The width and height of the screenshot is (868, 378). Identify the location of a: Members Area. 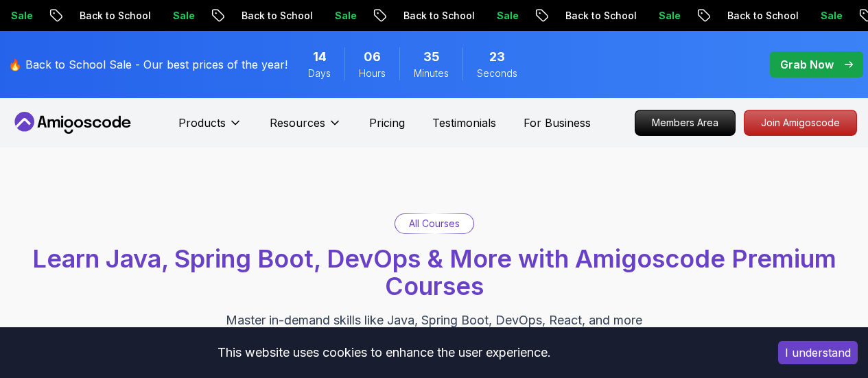
(684, 123).